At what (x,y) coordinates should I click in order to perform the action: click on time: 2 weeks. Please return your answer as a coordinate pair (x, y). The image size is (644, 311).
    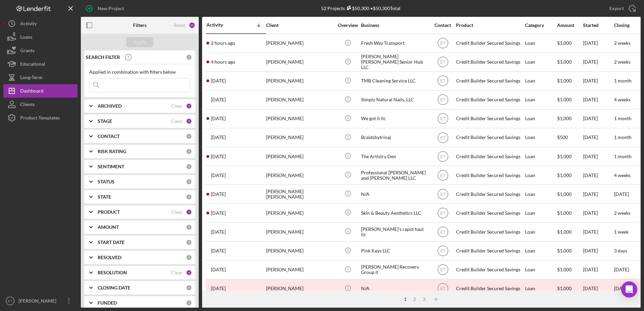
    Looking at the image, I should click on (622, 61).